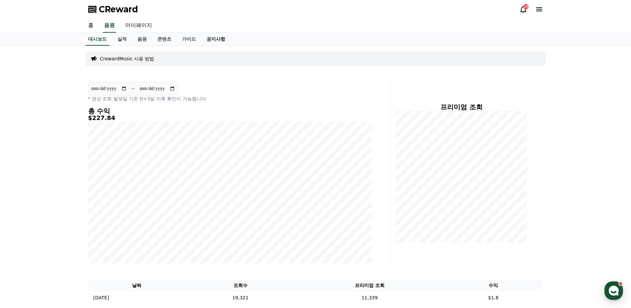  What do you see at coordinates (164, 39) in the screenshot?
I see `a: 콘텐츠` at bounding box center [164, 39].